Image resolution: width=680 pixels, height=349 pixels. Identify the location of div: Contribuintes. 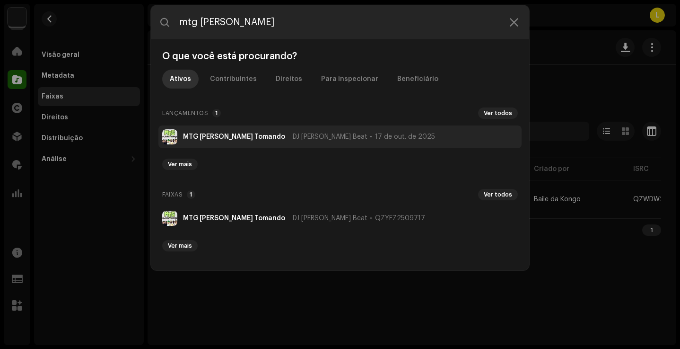
(233, 79).